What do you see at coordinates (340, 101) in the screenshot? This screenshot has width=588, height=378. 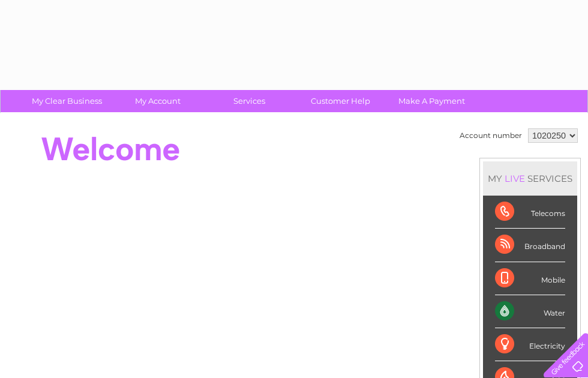 I see `a: Customer Help` at bounding box center [340, 101].